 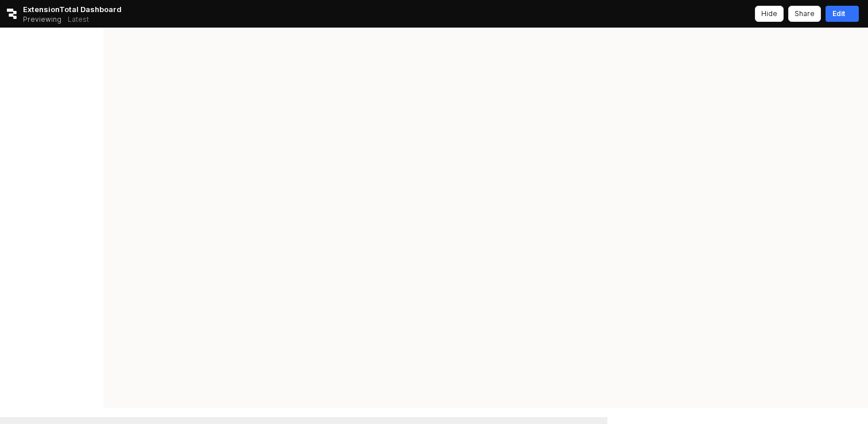 I want to click on p: Latest, so click(x=78, y=20).